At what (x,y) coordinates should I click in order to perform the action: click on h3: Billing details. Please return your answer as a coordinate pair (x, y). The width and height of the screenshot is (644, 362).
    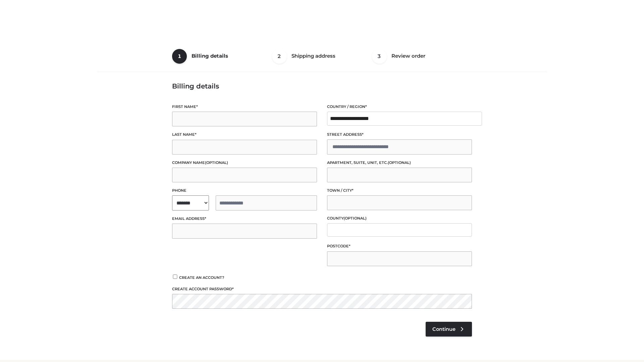
    Looking at the image, I should click on (322, 86).